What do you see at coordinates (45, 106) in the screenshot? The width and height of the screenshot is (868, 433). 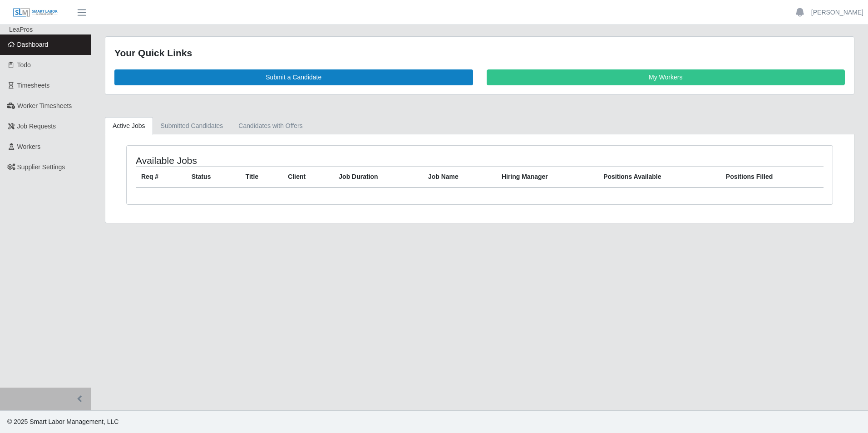 I see `span: Worker Timesheets` at bounding box center [45, 106].